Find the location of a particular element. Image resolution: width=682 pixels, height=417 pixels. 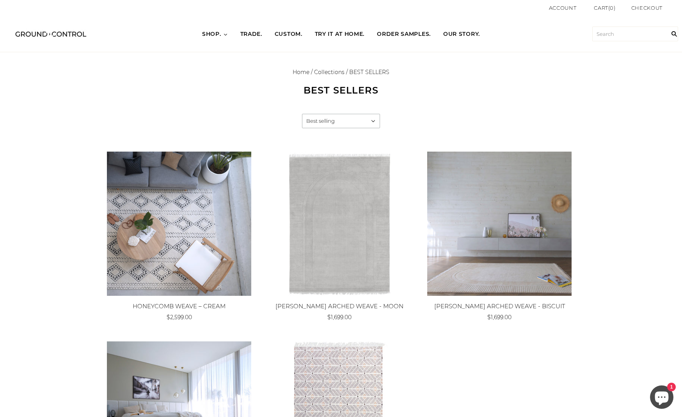

a: Collections is located at coordinates (329, 72).